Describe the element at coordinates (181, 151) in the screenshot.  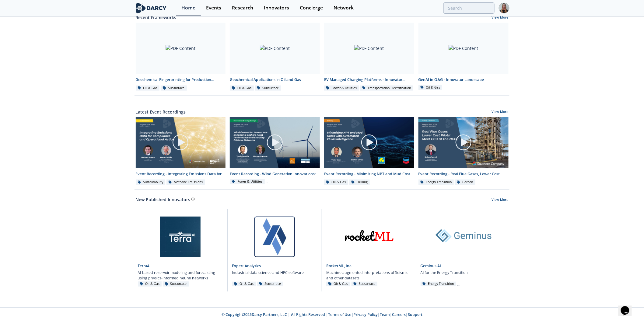
I see `a: Video Content Event Recording - Integrating Emissions Data for Compliance and Operational Action ...` at that location.